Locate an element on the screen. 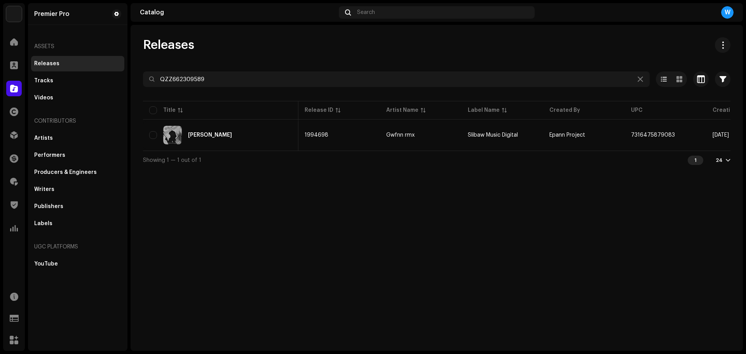 The width and height of the screenshot is (746, 354). div: Contributors is located at coordinates (78, 121).